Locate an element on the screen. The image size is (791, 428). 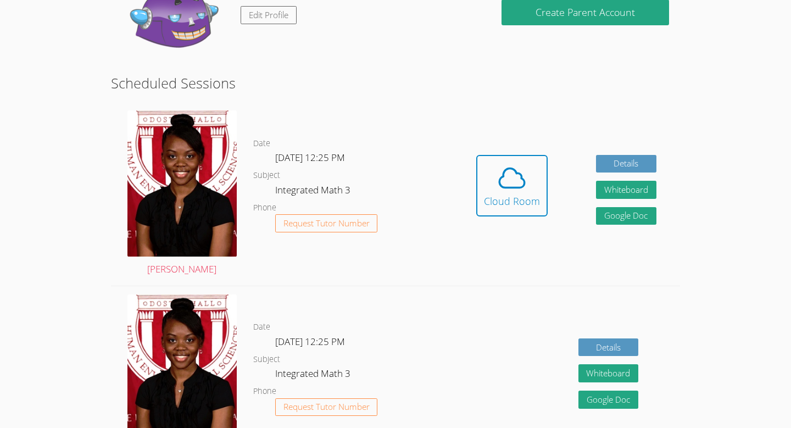
button: Cloud Room is located at coordinates (512, 186).